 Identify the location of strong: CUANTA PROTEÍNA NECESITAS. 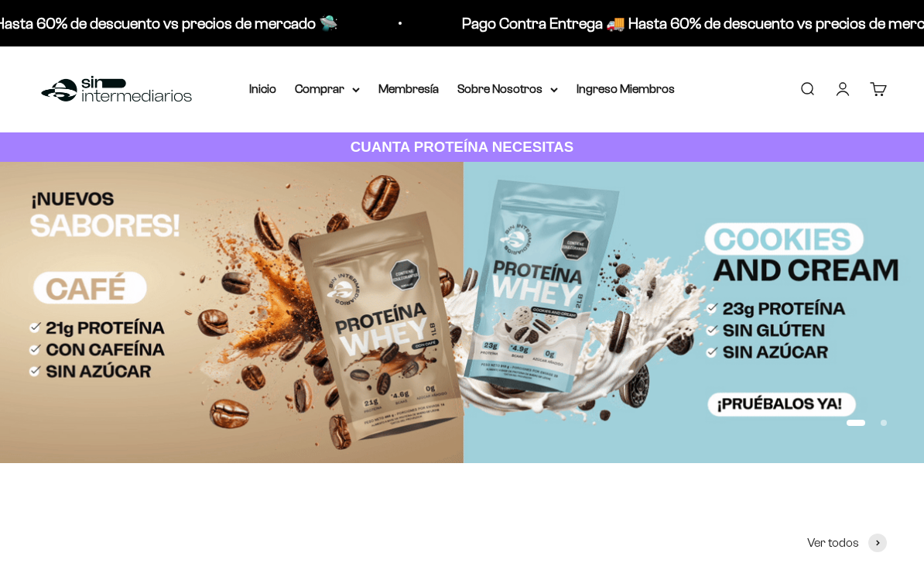
(462, 146).